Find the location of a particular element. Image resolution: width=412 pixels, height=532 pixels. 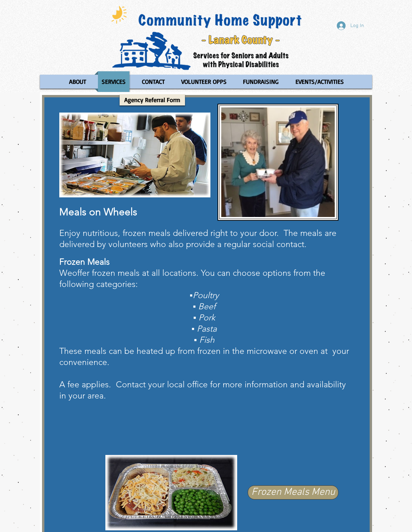

span: offer frozen meals at all locations. You can choose options from the following categories: is located at coordinates (192, 278).